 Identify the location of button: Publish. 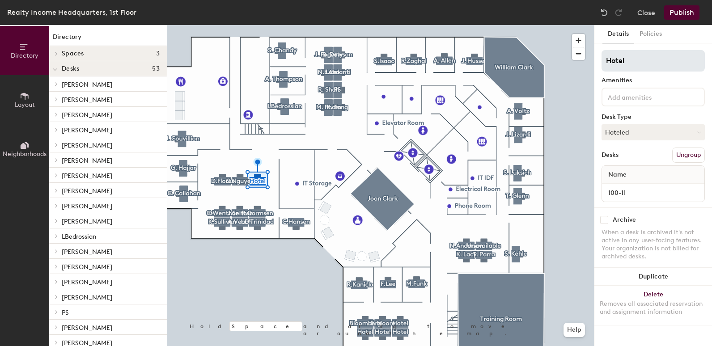
(682, 13).